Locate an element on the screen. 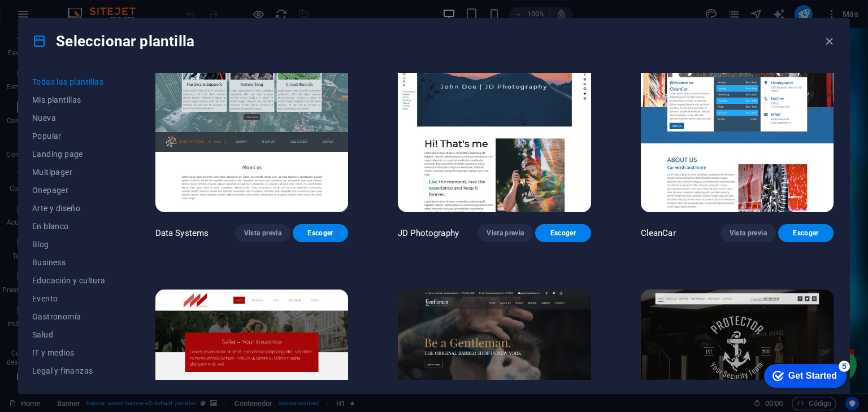 The image size is (868, 412). span: Onepager is located at coordinates (69, 190).